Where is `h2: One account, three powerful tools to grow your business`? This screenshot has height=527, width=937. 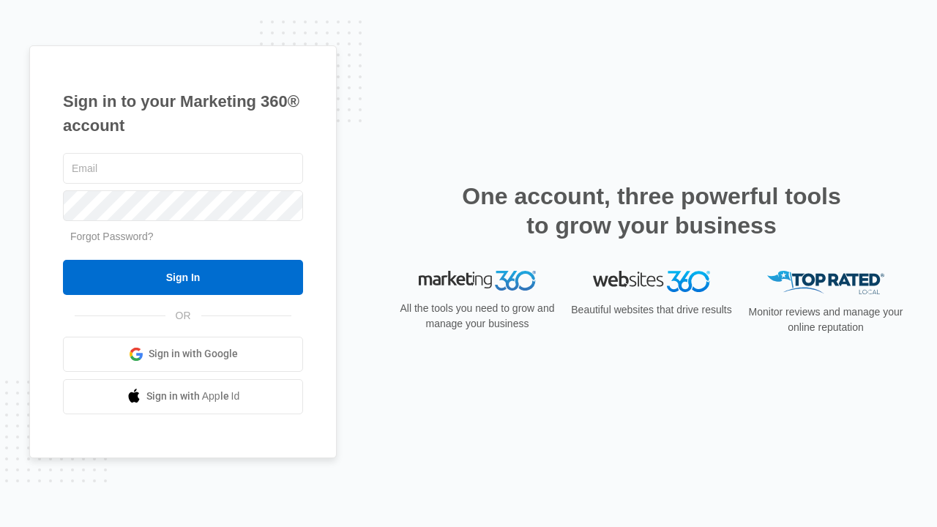
h2: One account, three powerful tools to grow your business is located at coordinates (651, 211).